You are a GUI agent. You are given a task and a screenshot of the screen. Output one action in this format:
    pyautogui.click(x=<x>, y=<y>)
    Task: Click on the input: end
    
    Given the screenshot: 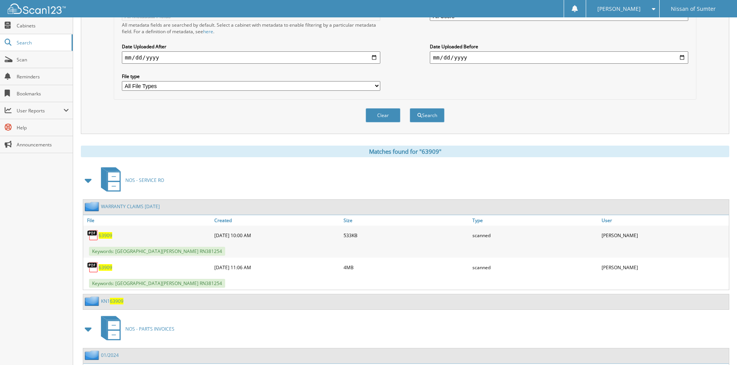 What is the action you would take?
    pyautogui.click(x=559, y=58)
    